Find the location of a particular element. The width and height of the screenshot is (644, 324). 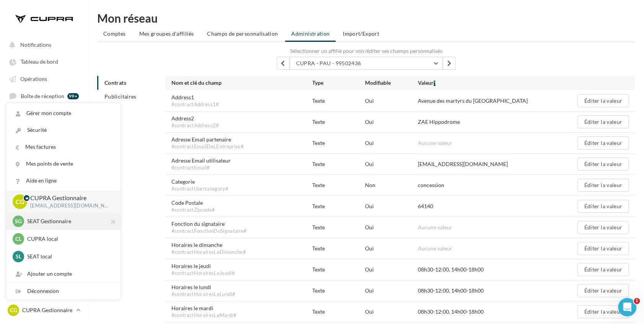

a: Gérer mon compte is located at coordinates (64, 113).